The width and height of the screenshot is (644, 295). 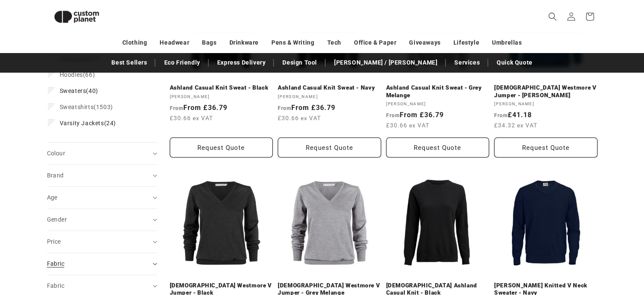 What do you see at coordinates (88, 123) in the screenshot?
I see `span: (24)` at bounding box center [88, 123].